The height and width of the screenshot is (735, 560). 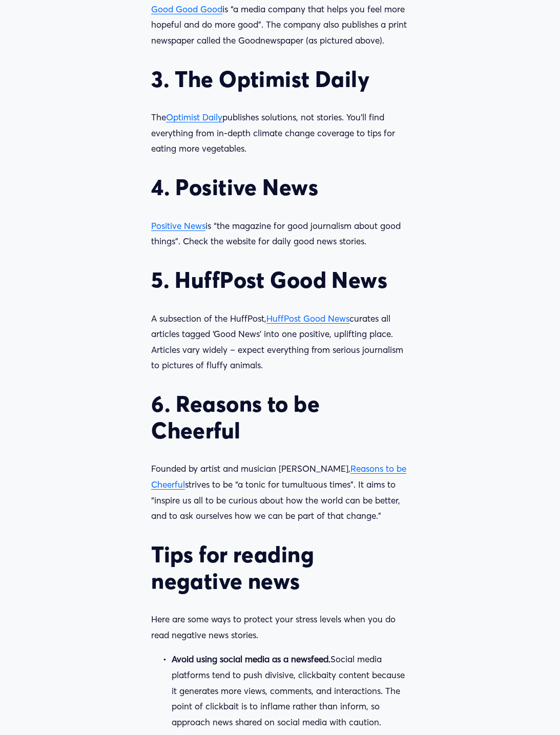 I want to click on a: HuffPost Good News, so click(x=308, y=318).